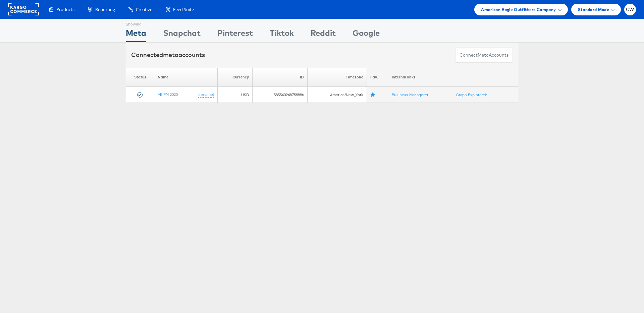 The image size is (644, 313). I want to click on button: ConnectmetaAccounts, so click(484, 55).